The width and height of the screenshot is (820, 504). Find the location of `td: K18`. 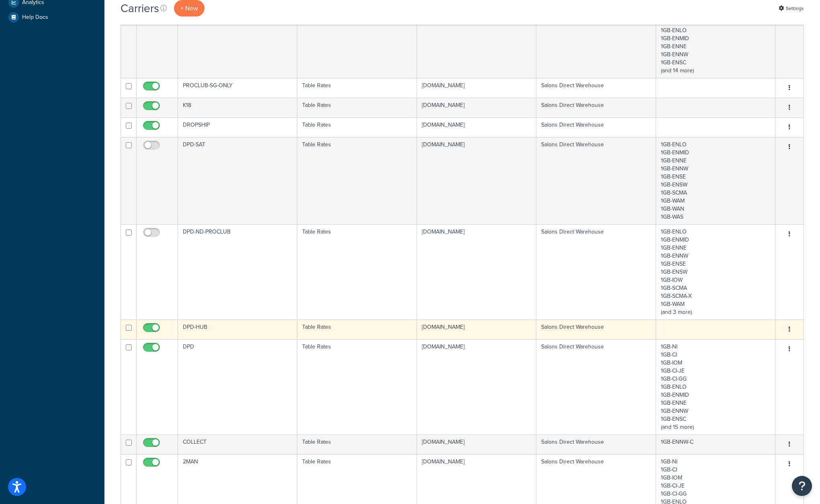

td: K18 is located at coordinates (237, 108).